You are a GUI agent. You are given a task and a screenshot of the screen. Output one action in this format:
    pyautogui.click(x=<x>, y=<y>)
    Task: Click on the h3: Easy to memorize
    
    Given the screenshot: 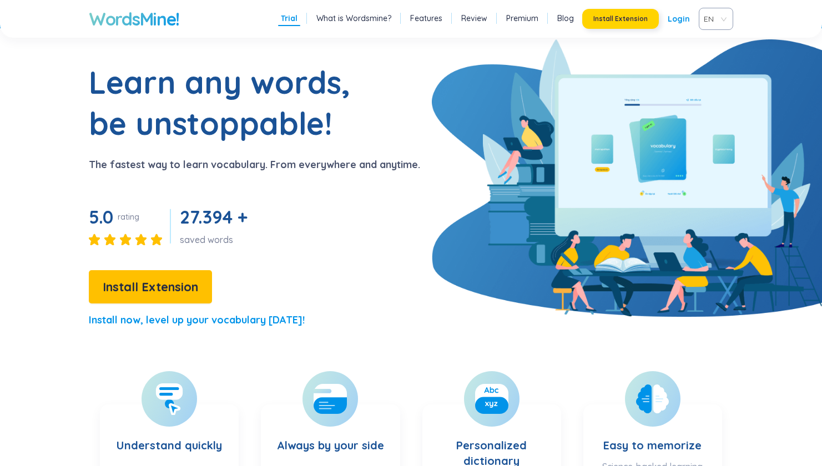 What is the action you would take?
    pyautogui.click(x=652, y=435)
    